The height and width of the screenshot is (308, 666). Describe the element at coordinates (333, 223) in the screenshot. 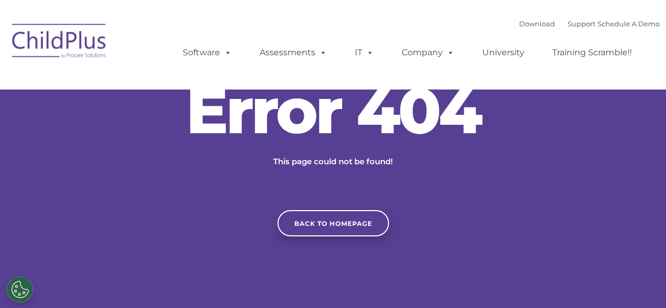

I see `a: Back to homepage` at that location.